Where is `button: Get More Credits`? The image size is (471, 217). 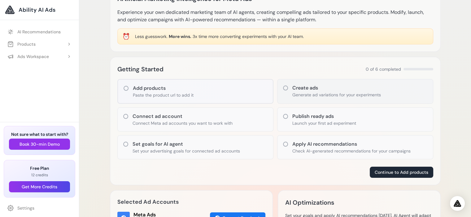
button: Get More Credits is located at coordinates (39, 187).